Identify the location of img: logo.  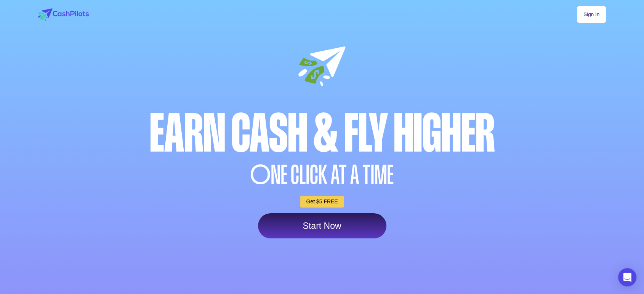
(63, 14).